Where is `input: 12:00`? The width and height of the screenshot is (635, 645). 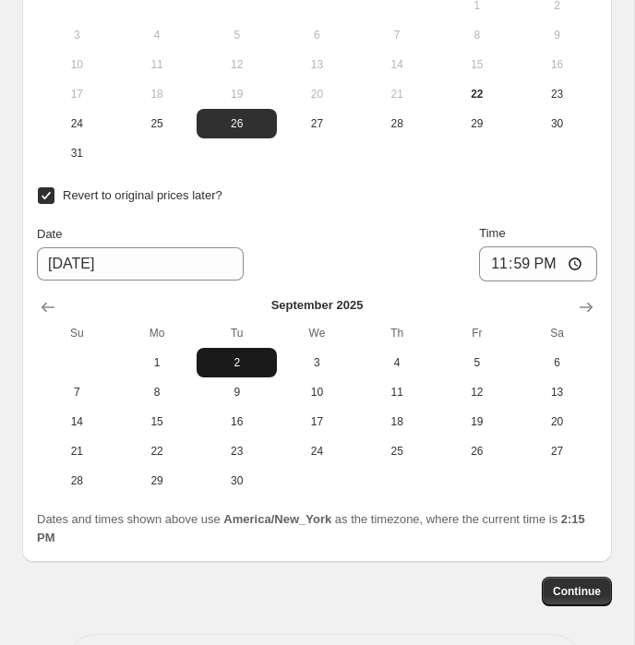
input: 12:00 is located at coordinates (538, 264).